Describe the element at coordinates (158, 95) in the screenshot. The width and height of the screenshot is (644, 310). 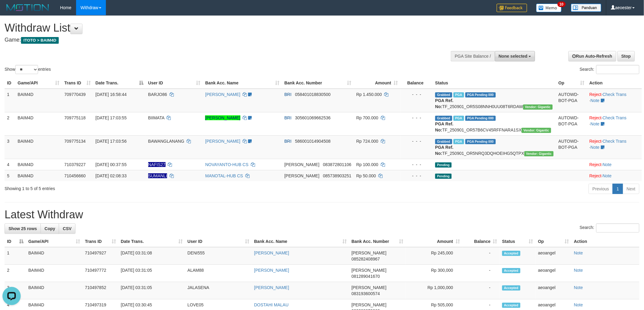
I see `span: BARJO86` at that location.